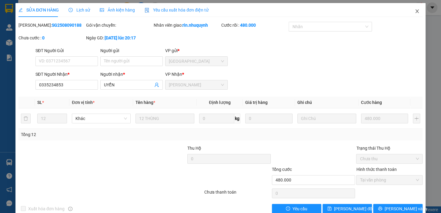 Image resolution: width=441 pixels, height=213 pixels. I want to click on input: VD: Bàn, Ghế, so click(165, 118).